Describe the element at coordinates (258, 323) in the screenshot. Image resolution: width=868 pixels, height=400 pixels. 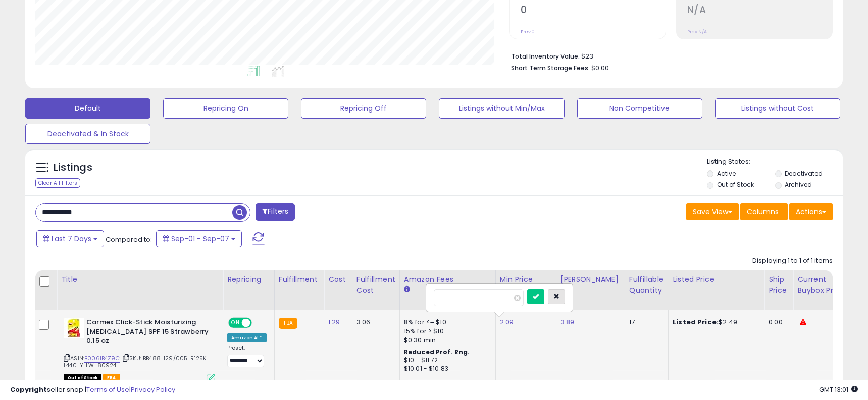
I see `span: OFF` at that location.